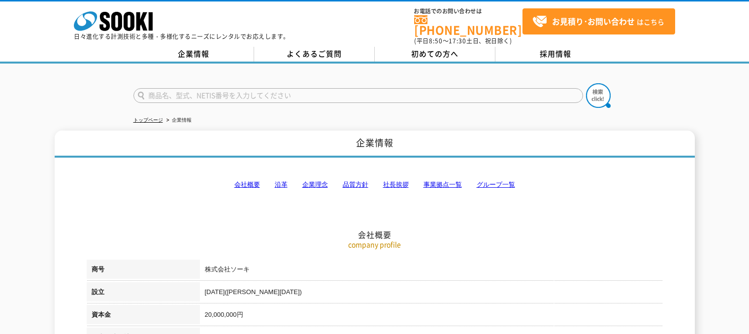  Describe the element at coordinates (375, 244) in the screenshot. I see `p: company profile` at that location.